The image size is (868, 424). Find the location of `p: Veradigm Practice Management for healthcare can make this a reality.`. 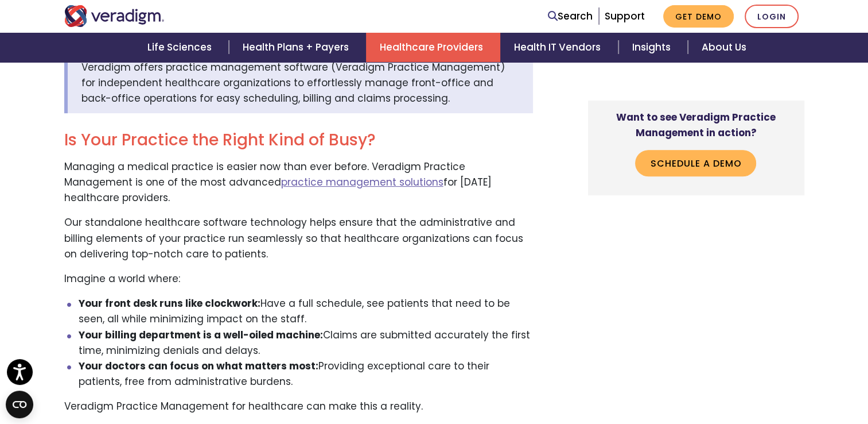

p: Veradigm Practice Management for healthcare can make this a reality. is located at coordinates (298, 406).